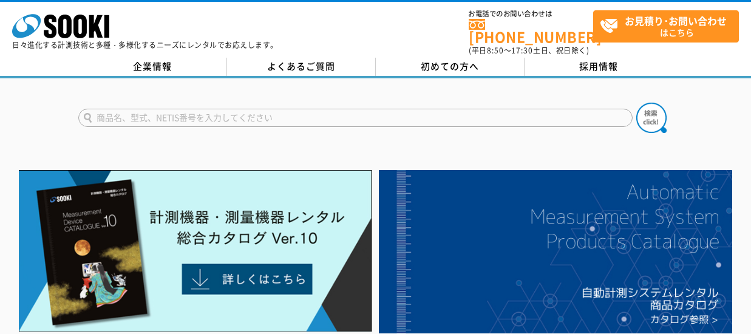  I want to click on input: 商品名、型式、NETIS番号を入力してください, so click(355, 118).